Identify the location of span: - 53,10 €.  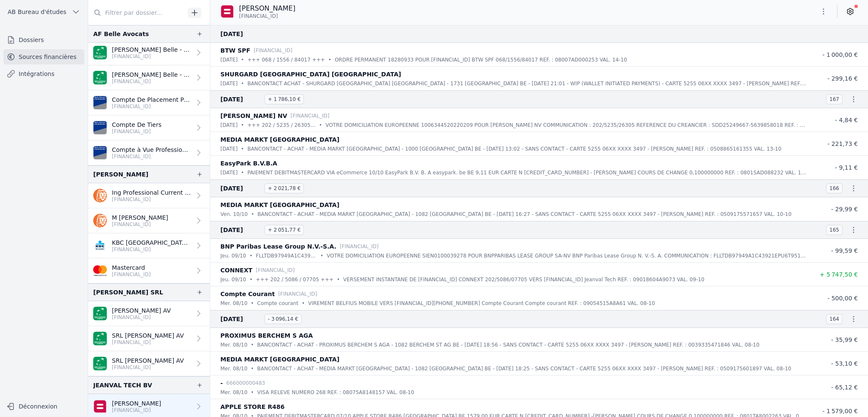
(845, 363).